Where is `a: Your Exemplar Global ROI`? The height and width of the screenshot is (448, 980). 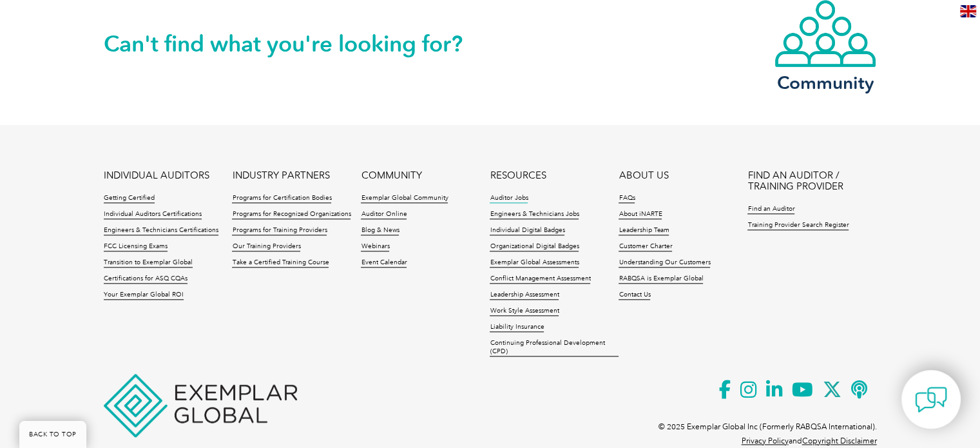
a: Your Exemplar Global ROI is located at coordinates (144, 295).